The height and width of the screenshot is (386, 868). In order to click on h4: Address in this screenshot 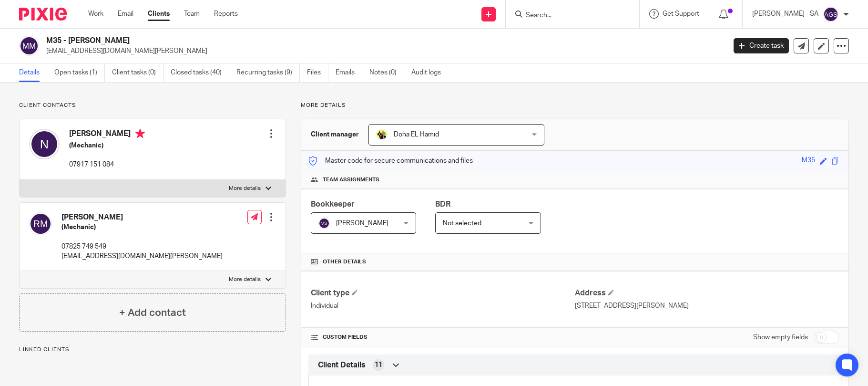, I will do `click(707, 293)`.